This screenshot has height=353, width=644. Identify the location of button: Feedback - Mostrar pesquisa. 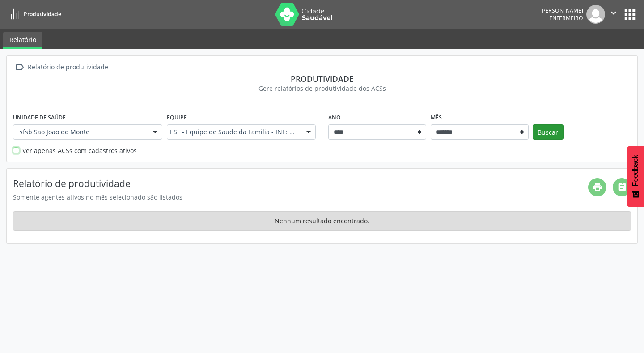
(636, 176).